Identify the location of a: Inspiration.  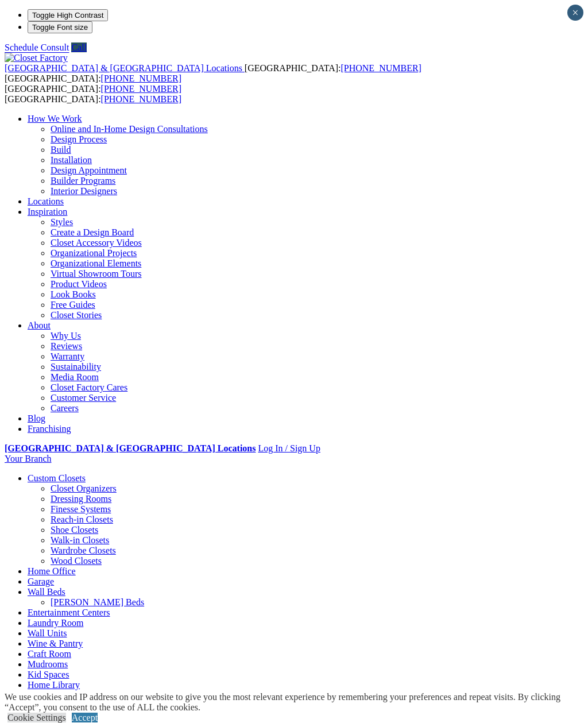
(47, 212).